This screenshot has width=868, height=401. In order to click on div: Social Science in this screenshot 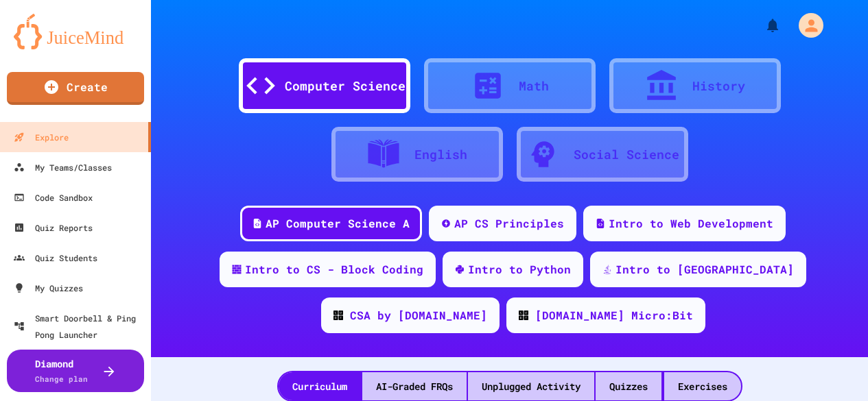, I will do `click(626, 154)`.